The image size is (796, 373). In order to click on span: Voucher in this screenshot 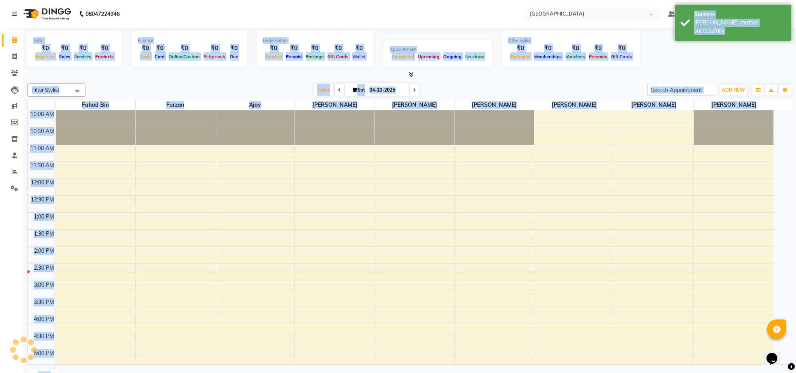, I will do `click(273, 57)`.